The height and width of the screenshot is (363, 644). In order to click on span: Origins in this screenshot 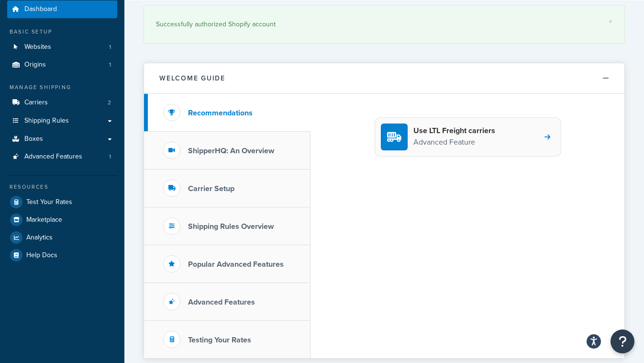, I will do `click(35, 64)`.